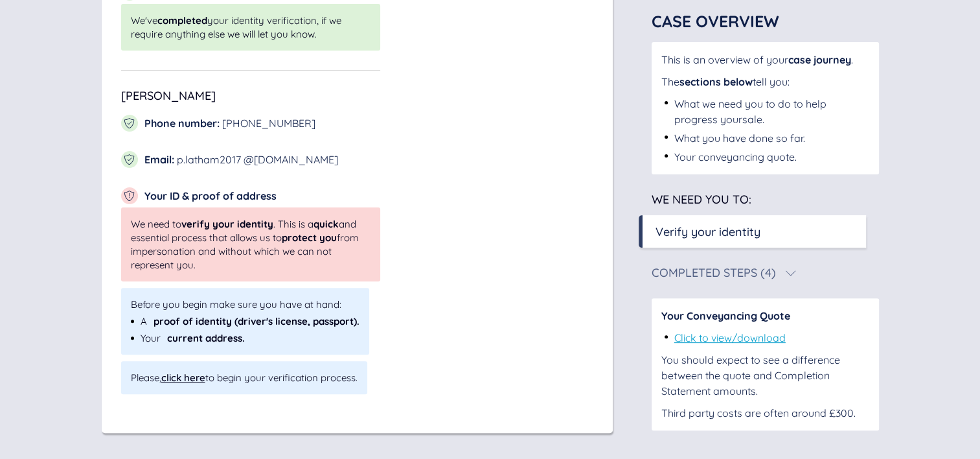 The width and height of the screenshot is (980, 459). I want to click on div: click here, so click(183, 377).